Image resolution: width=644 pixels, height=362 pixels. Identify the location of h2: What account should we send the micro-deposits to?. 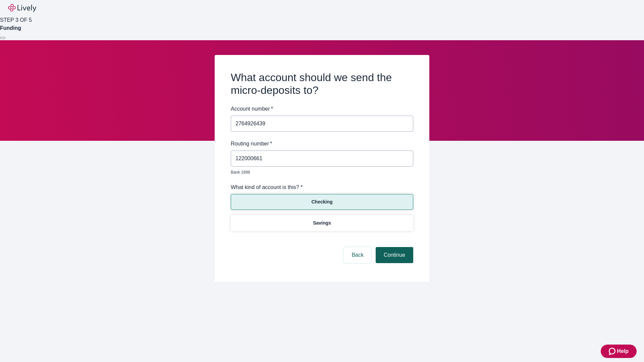
(322, 84).